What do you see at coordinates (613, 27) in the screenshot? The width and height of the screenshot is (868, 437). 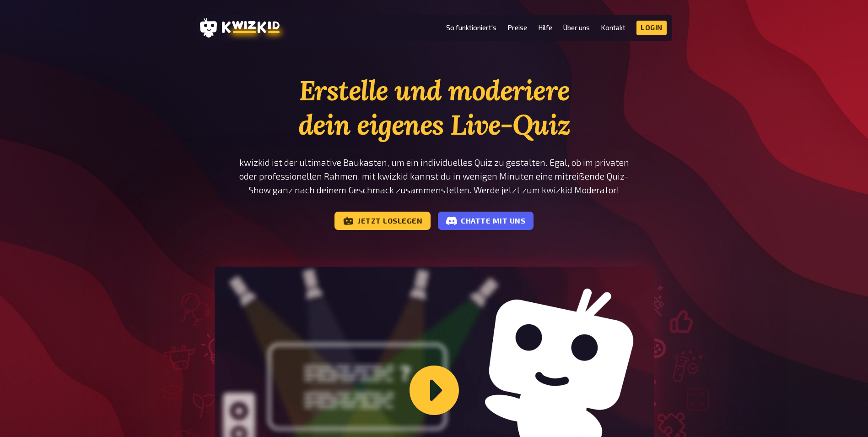 I see `a: Kontakt` at bounding box center [613, 27].